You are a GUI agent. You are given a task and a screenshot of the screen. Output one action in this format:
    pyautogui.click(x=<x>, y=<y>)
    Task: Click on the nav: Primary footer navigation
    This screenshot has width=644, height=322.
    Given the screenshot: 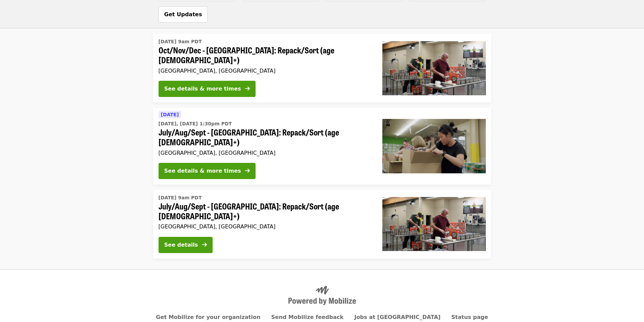 What is the action you would take?
    pyautogui.click(x=322, y=317)
    